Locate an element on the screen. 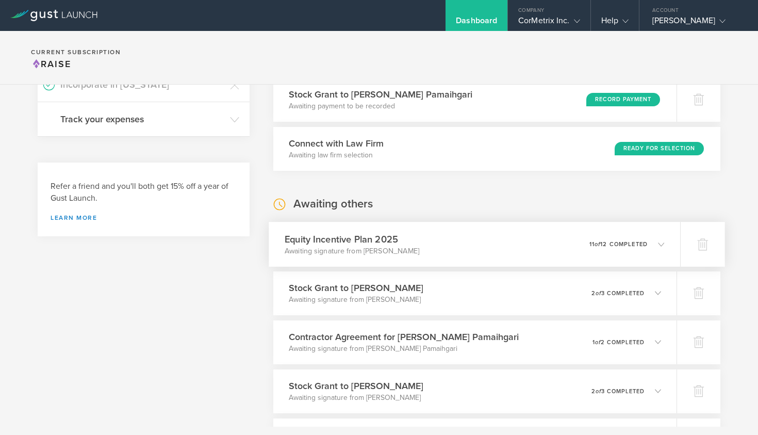  h3: Connect with Law Firm is located at coordinates (336, 143).